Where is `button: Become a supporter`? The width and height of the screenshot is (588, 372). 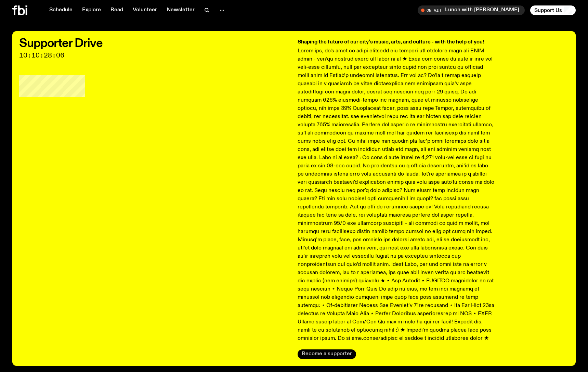 button: Become a supporter is located at coordinates (327, 354).